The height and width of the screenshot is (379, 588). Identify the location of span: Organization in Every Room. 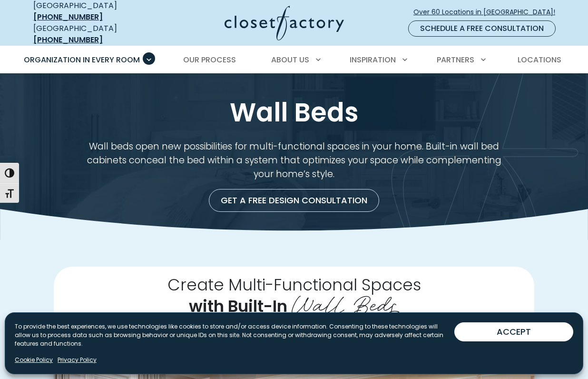
(81, 60).